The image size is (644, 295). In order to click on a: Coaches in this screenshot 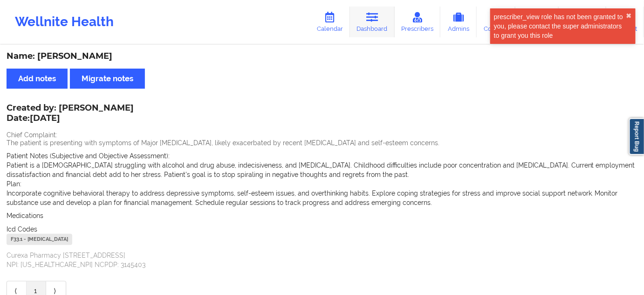, I will do `click(496, 22)`.